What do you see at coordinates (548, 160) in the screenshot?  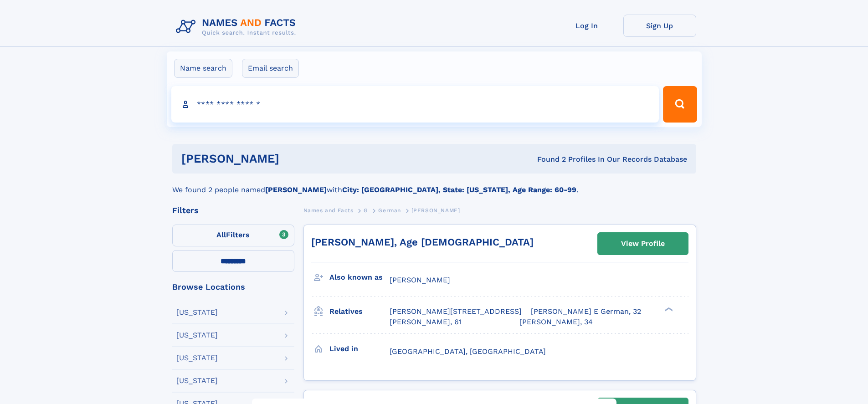 I see `div: Found 2 Profiles In Our Records Database` at bounding box center [548, 160].